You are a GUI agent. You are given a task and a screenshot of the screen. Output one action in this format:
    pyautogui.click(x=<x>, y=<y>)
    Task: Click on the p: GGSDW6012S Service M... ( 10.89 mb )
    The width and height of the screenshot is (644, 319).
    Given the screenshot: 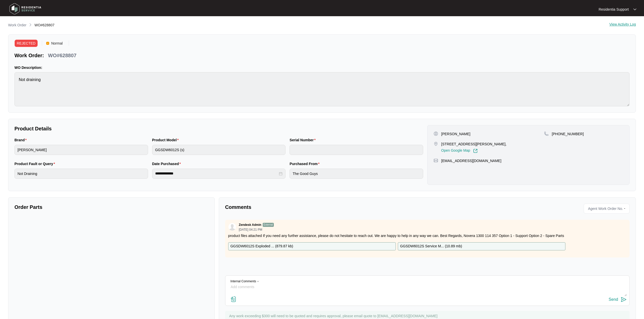 What is the action you would take?
    pyautogui.click(x=431, y=246)
    